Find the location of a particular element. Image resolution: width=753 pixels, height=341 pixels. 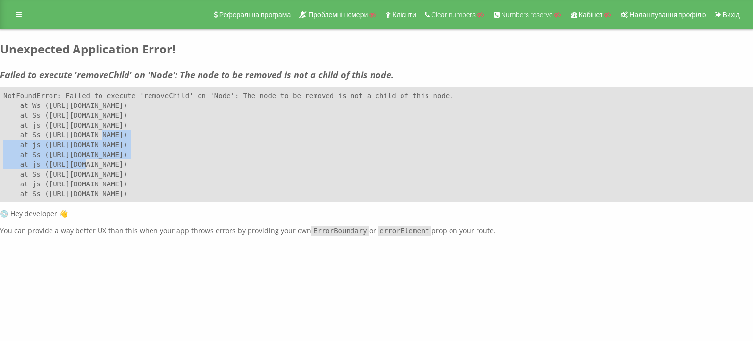

span: Numbers reserve is located at coordinates (526, 15).